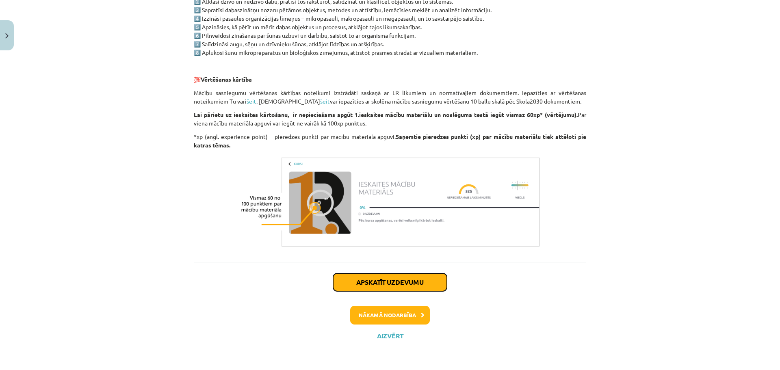 The height and width of the screenshot is (370, 780). Describe the element at coordinates (390, 97) in the screenshot. I see `p: Mācību sasniegumu vērtēšanas kārtības noteikumi izstrādāti saskaņā ar LR likumiem un normatīvajie...` at that location.